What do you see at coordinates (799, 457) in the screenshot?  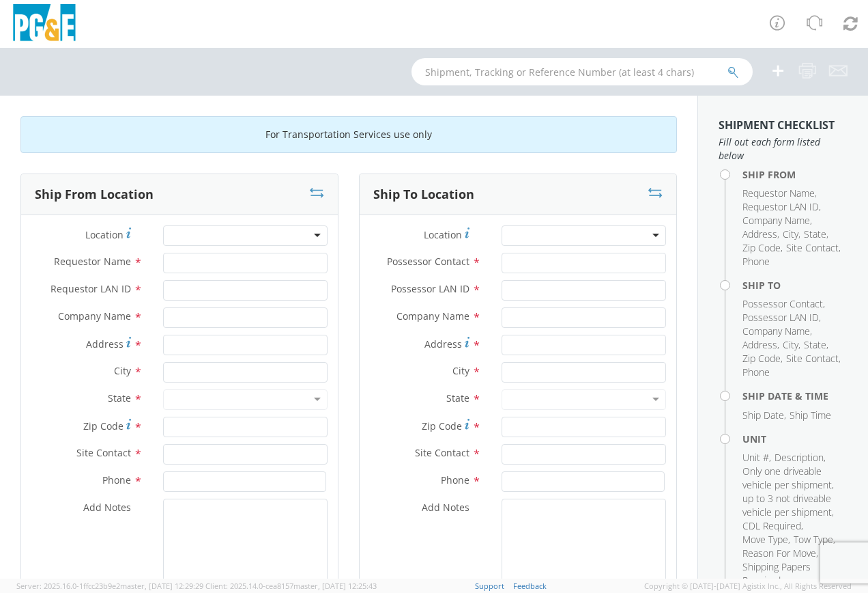 I see `span: Description` at bounding box center [799, 457].